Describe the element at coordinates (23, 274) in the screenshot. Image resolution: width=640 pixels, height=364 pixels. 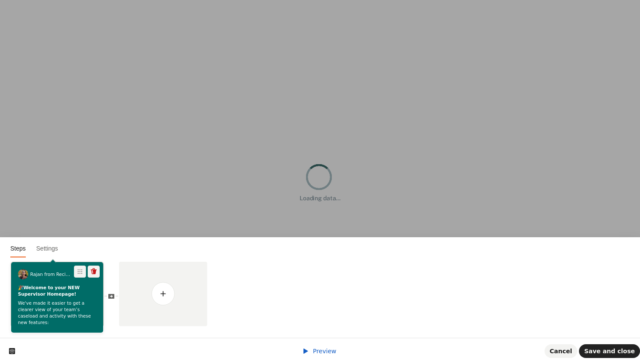
I see `img: Rajan Kaur` at that location.